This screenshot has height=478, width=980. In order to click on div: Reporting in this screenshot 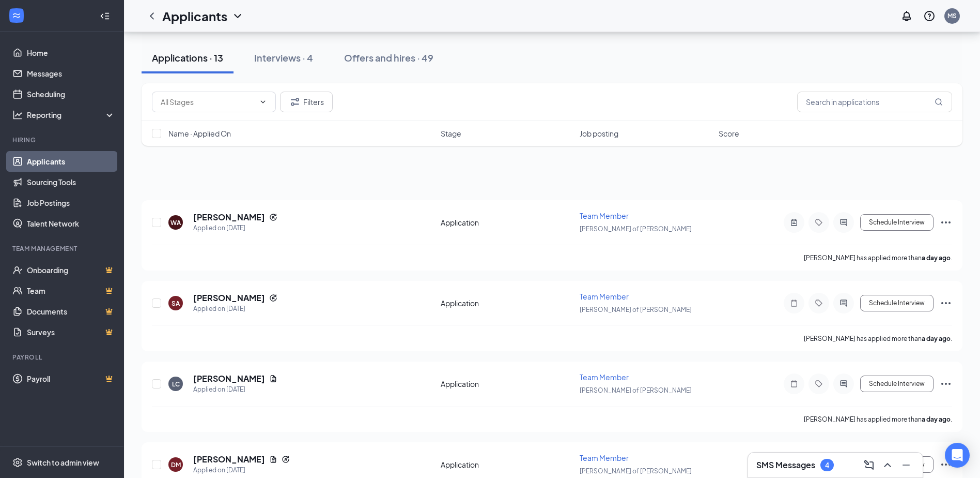, I will do `click(72, 115)`.